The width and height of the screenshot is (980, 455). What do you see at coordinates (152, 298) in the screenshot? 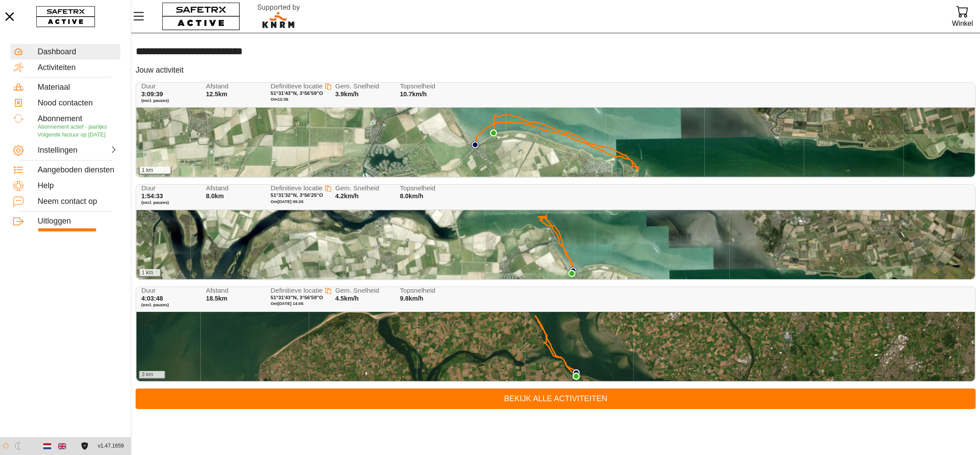
I see `span: 4:03:48` at bounding box center [152, 298].